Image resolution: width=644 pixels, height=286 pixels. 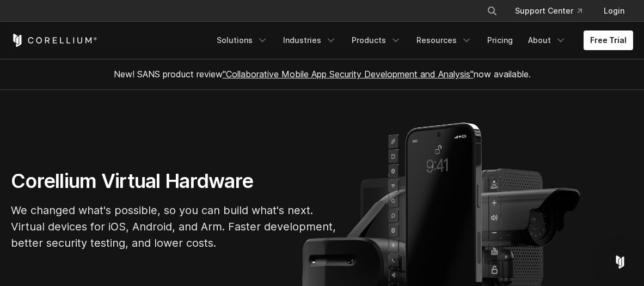 I want to click on div: Open Intercom Messenger, so click(x=620, y=263).